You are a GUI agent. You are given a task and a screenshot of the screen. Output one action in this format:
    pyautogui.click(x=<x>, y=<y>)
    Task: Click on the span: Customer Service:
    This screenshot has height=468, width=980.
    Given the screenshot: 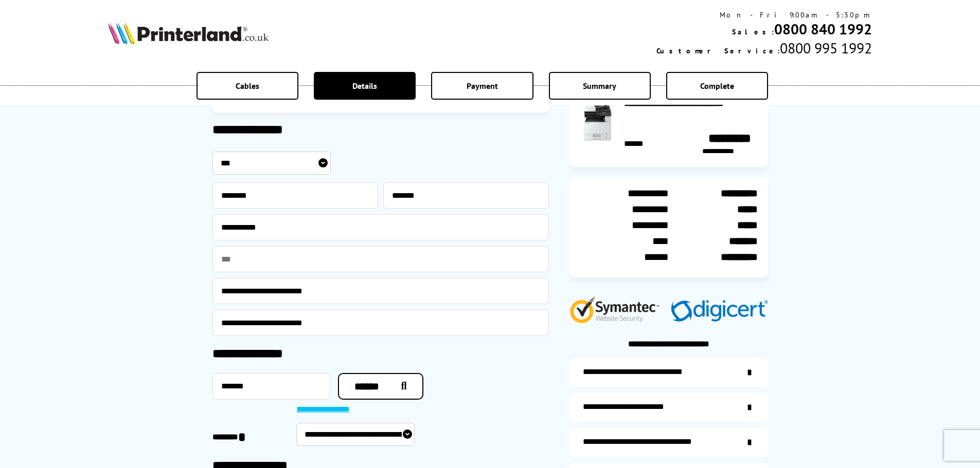 What is the action you would take?
    pyautogui.click(x=718, y=51)
    